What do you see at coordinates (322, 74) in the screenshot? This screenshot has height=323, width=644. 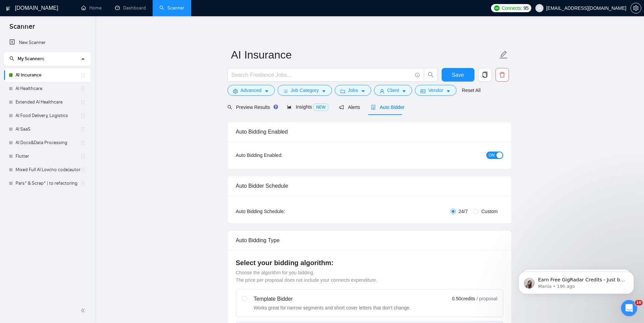 I see `input: Search Freelance Jobs...` at bounding box center [322, 74].